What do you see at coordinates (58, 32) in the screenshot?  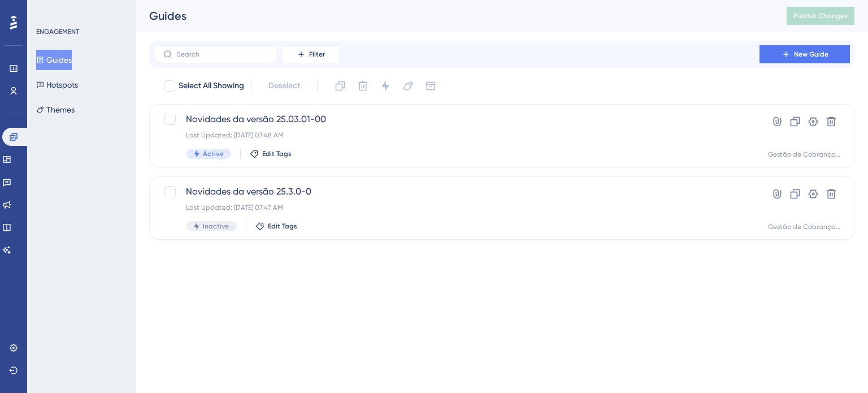 I see `div: ENGAGEMENT` at bounding box center [58, 32].